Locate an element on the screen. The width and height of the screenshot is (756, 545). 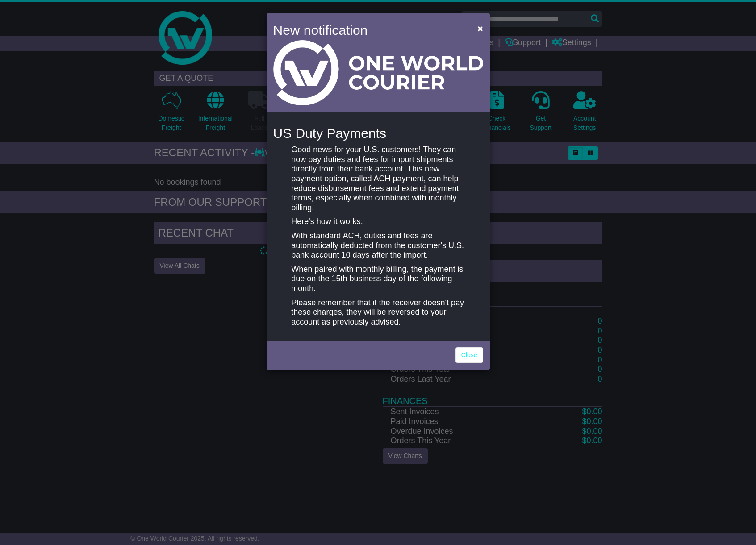
a: Close is located at coordinates (469, 355).